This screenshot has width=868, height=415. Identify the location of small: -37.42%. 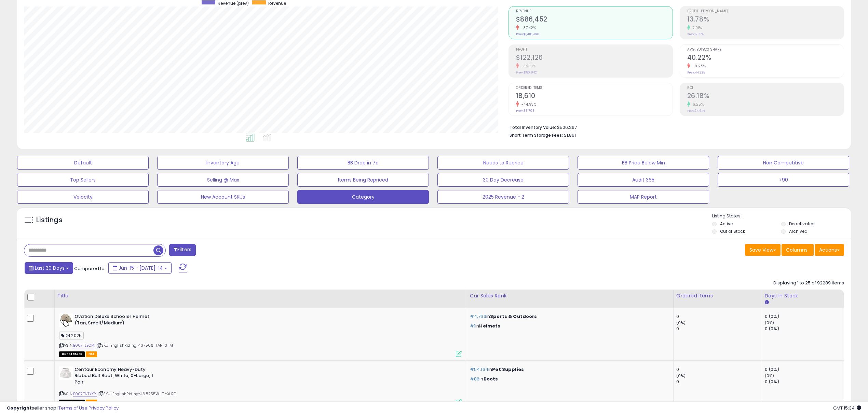
(528, 27).